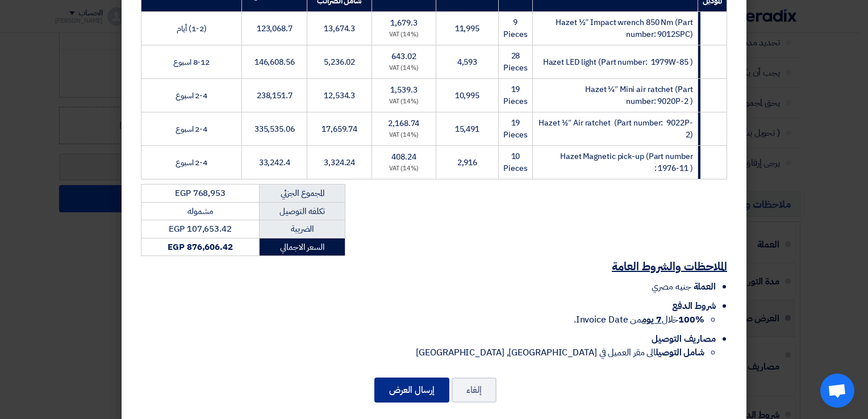 The width and height of the screenshot is (868, 419). I want to click on span: 123,068.7, so click(275, 28).